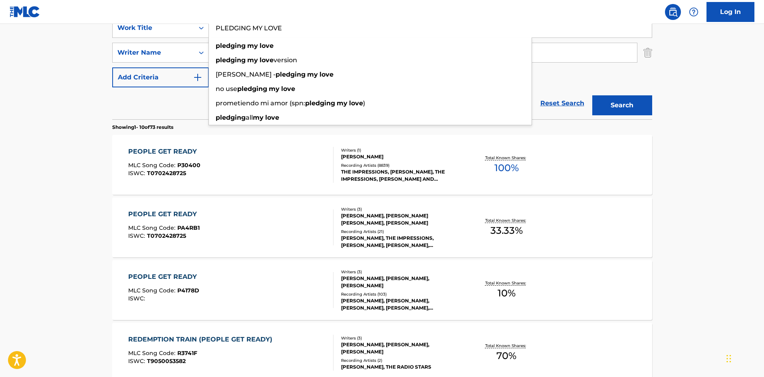  What do you see at coordinates (188, 291) in the screenshot?
I see `span: P4178D` at bounding box center [188, 291].